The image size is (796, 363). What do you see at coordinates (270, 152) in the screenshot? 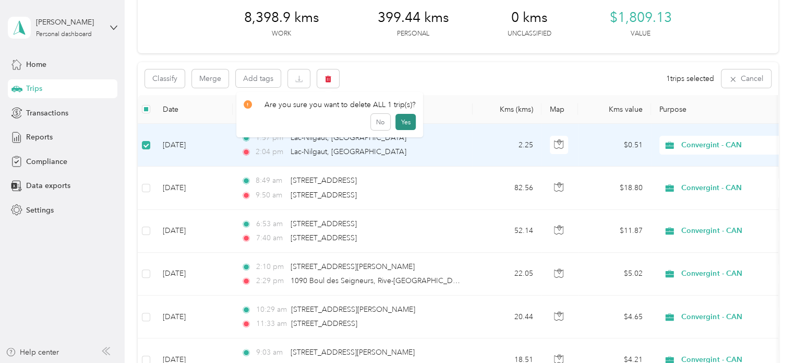
I see `span: 2:04 pm` at bounding box center [270, 152].